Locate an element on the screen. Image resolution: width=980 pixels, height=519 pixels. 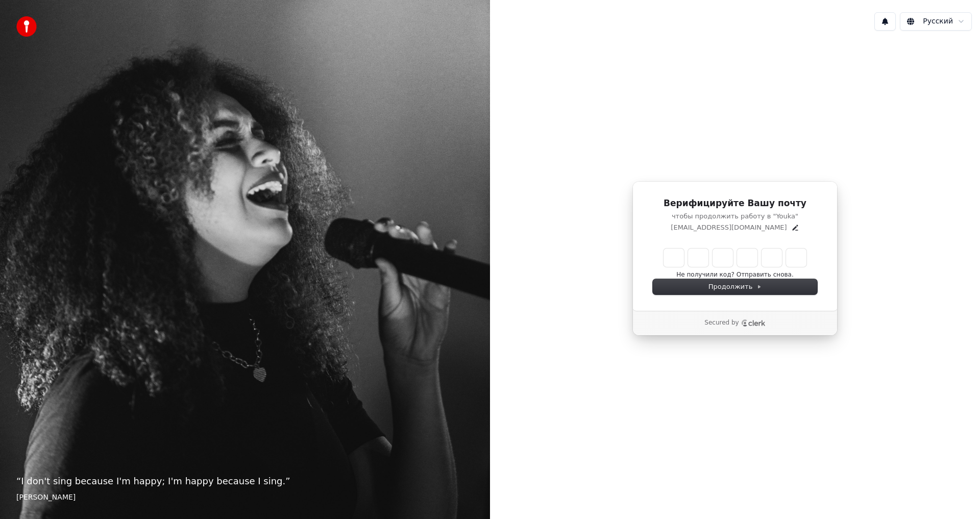
p: “ I don't sing because I'm happy; I'm happy because I sing. ” is located at coordinates (245, 481).